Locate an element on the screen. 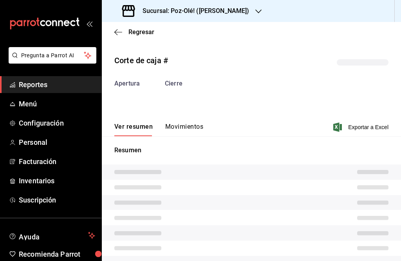 Image resolution: width=401 pixels, height=261 pixels. span: Suscripción is located at coordinates (57, 199).